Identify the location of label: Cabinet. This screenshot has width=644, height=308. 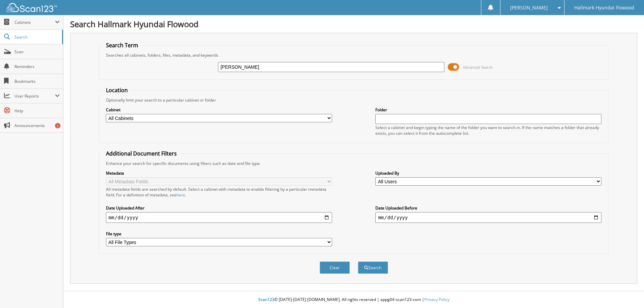
(219, 110).